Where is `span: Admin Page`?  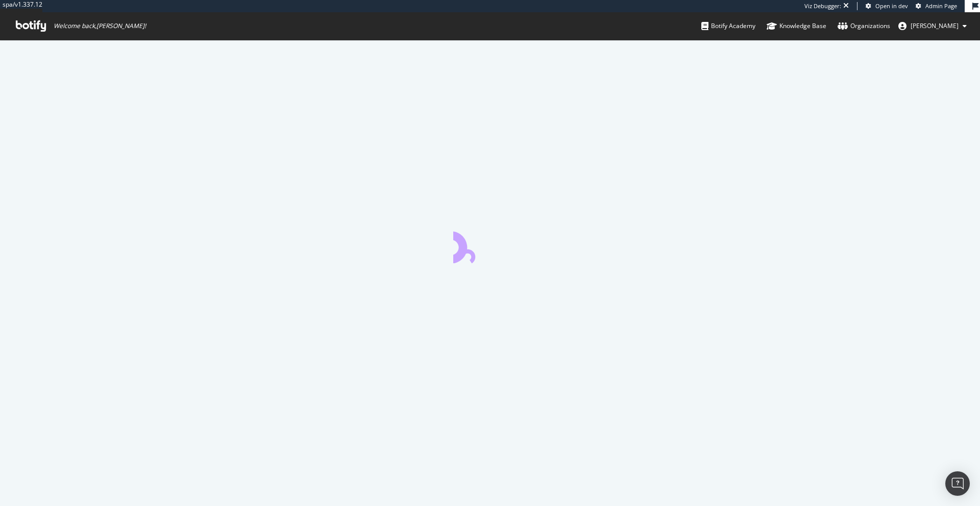
span: Admin Page is located at coordinates (941, 6).